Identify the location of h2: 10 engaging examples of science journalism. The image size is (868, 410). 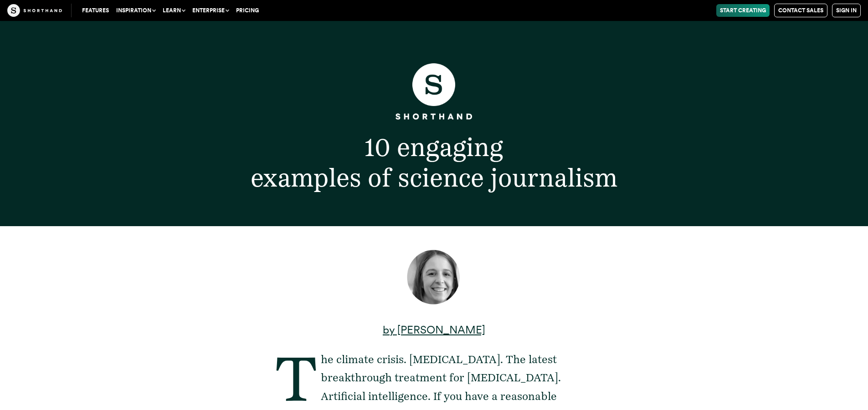
(434, 162).